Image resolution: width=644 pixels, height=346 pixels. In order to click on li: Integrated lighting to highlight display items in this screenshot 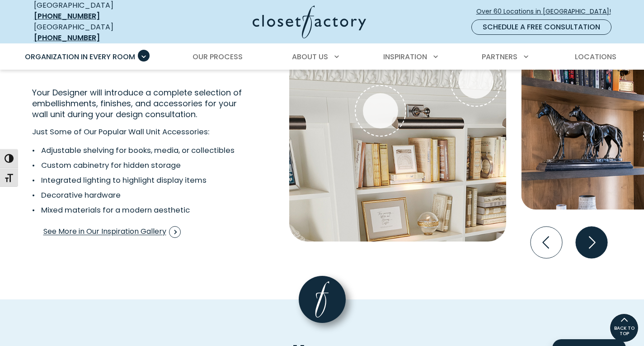, I will do `click(135, 180)`.